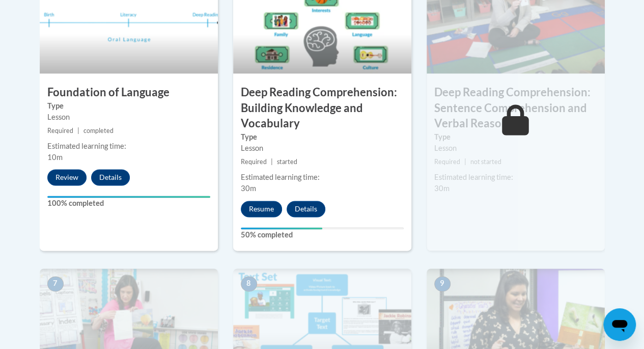 The width and height of the screenshot is (644, 349). What do you see at coordinates (262, 208) in the screenshot?
I see `button: Resume` at bounding box center [262, 208].